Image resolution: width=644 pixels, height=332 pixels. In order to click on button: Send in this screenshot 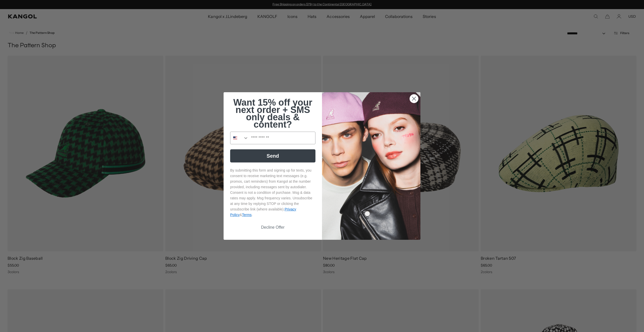, I will do `click(273, 156)`.